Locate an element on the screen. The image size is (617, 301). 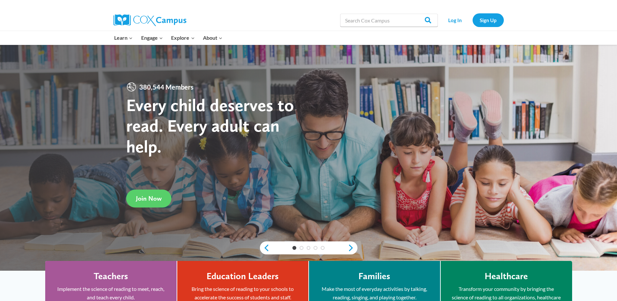
span: Learn is located at coordinates (123, 38).